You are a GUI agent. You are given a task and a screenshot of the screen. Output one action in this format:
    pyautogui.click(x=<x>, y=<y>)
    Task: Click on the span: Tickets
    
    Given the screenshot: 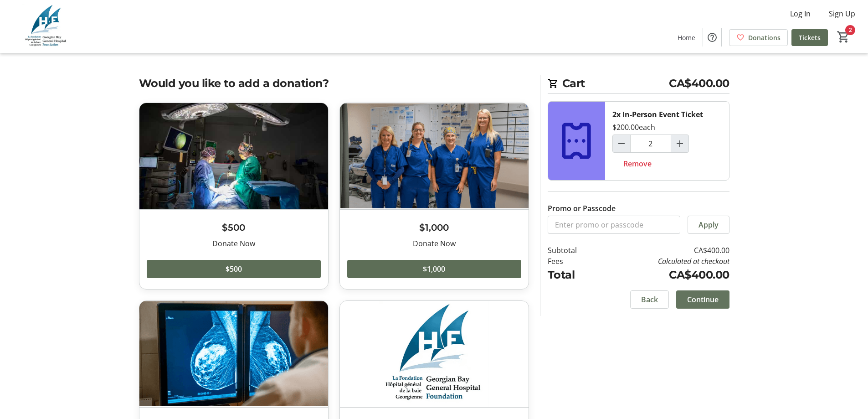 What is the action you would take?
    pyautogui.click(x=810, y=38)
    